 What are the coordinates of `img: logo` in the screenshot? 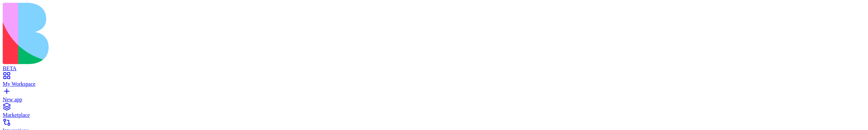 It's located at (139, 34).